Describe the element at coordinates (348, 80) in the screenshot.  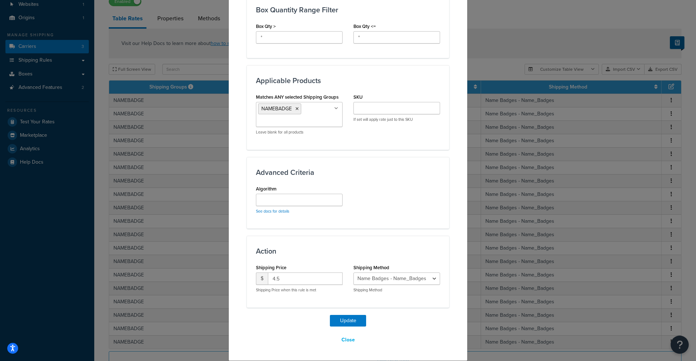
I see `h3: Applicable Products` at that location.